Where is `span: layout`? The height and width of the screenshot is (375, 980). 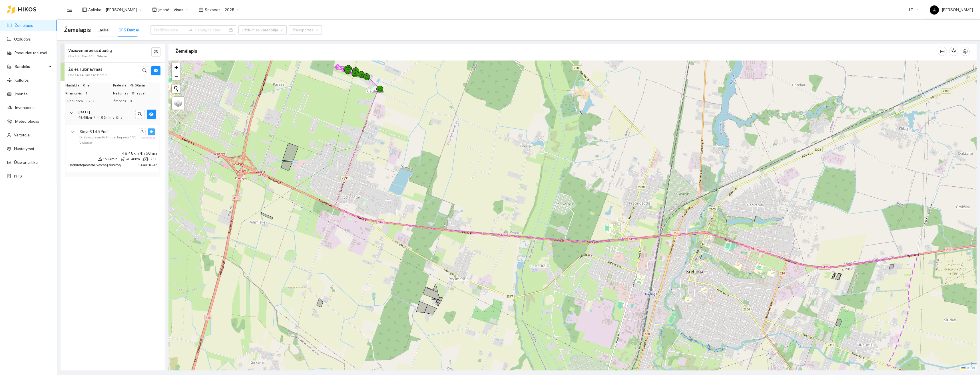
span: layout is located at coordinates (85, 9).